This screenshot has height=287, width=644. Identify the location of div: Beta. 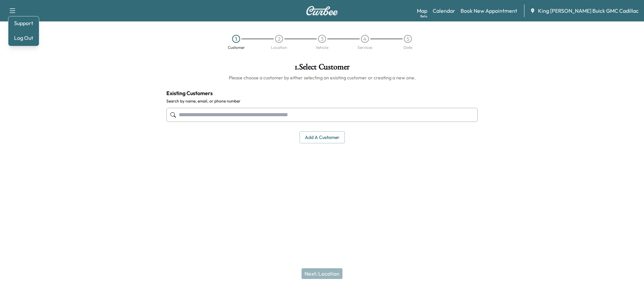
(424, 16).